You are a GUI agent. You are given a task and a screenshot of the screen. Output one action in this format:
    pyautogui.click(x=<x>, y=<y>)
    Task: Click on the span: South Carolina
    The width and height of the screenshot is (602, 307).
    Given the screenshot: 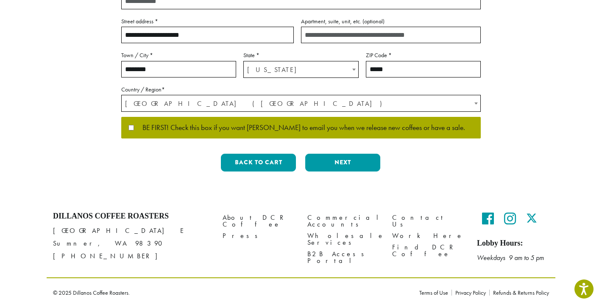 What is the action you would take?
    pyautogui.click(x=301, y=70)
    